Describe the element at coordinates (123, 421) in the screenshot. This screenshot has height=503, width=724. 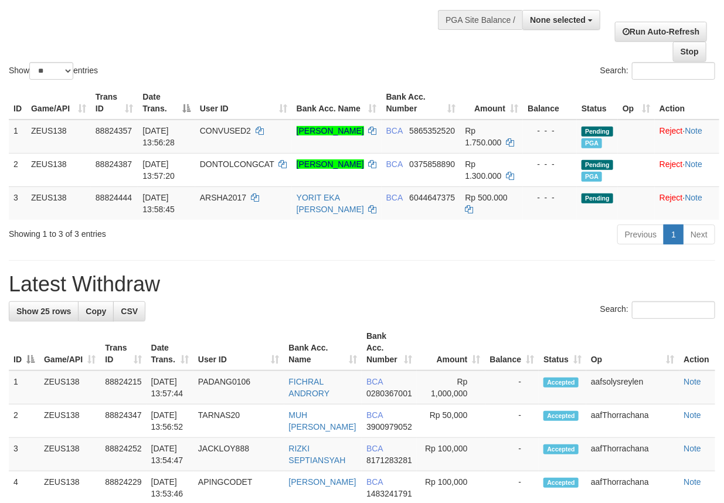
I see `td: 88824347` at that location.